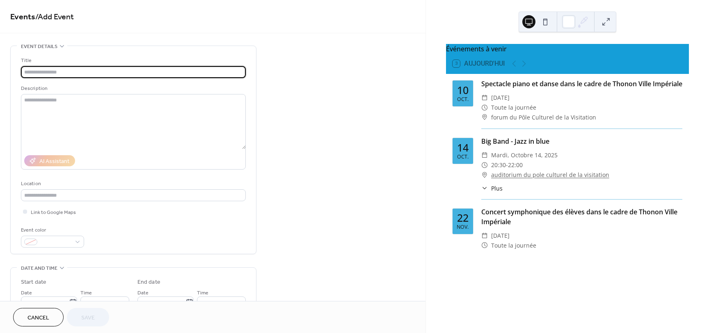 The width and height of the screenshot is (709, 333). Describe the element at coordinates (55, 17) in the screenshot. I see `span: / Add Event` at that location.